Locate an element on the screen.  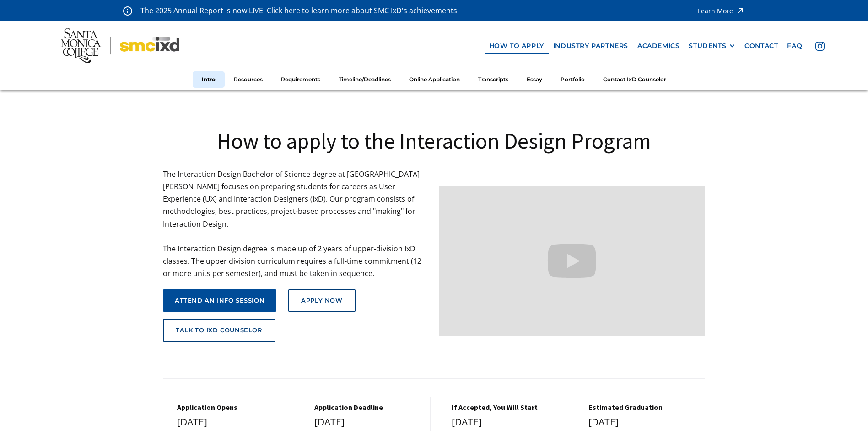
div: attend an info session is located at coordinates (220, 300).